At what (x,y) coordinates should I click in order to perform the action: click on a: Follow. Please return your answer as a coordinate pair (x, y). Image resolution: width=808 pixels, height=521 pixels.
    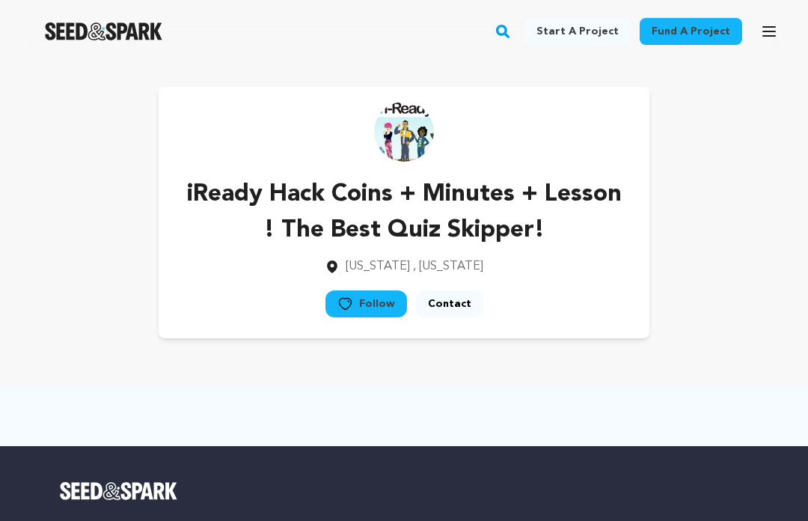
    Looking at the image, I should click on (366, 304).